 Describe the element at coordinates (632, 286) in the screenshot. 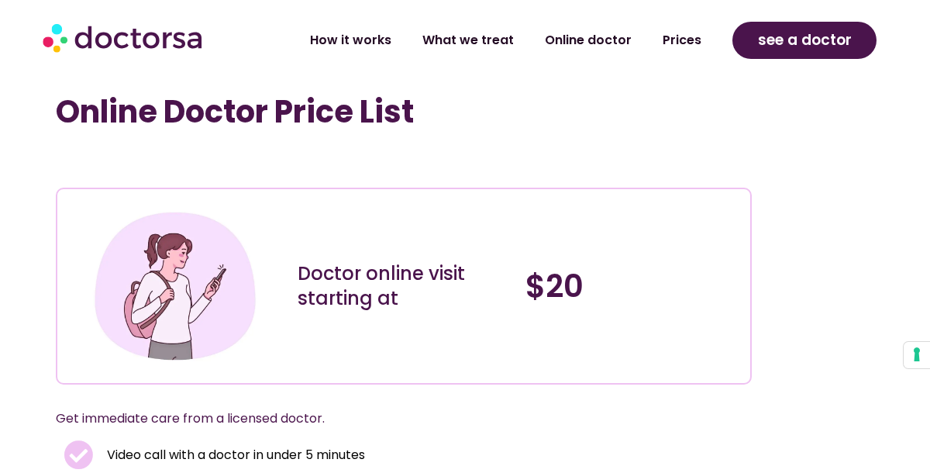

I see `h4: $20` at that location.